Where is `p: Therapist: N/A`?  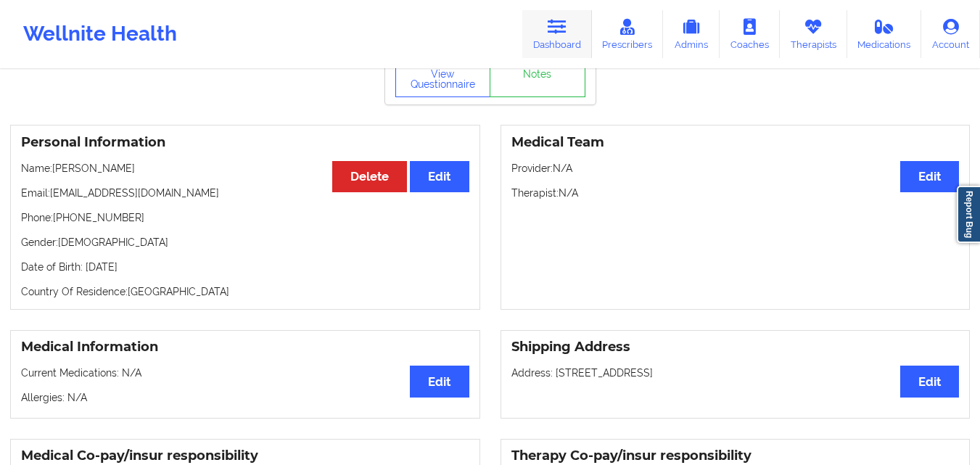
p: Therapist: N/A is located at coordinates (735, 193).